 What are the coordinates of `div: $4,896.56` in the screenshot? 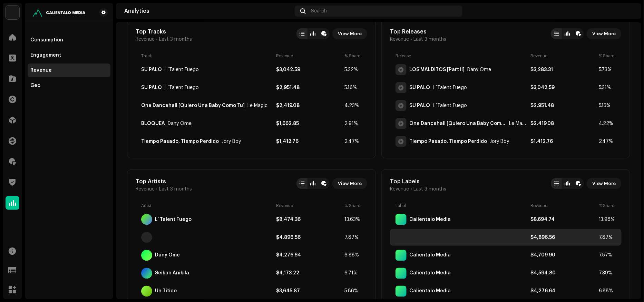 It's located at (309, 238).